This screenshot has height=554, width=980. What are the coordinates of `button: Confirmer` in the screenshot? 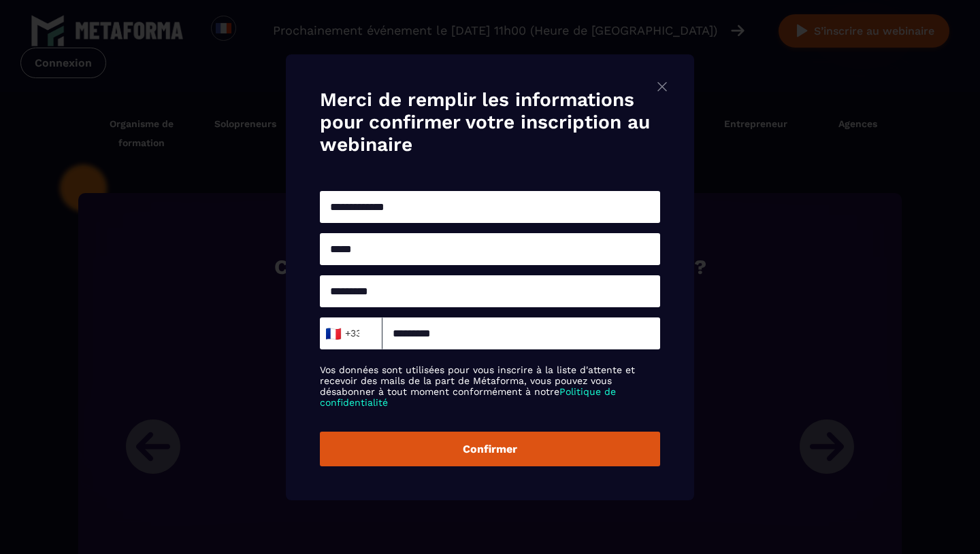 It's located at (490, 449).